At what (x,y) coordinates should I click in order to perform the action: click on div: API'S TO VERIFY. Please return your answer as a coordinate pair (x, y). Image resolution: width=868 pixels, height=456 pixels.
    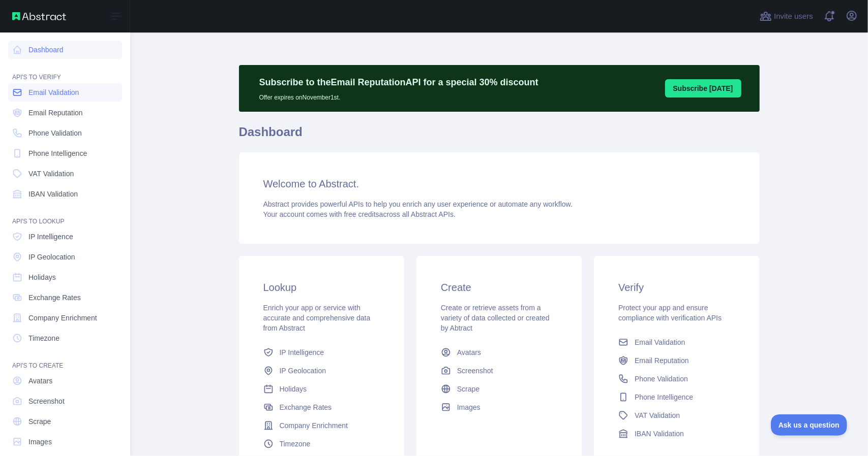
    Looking at the image, I should click on (65, 71).